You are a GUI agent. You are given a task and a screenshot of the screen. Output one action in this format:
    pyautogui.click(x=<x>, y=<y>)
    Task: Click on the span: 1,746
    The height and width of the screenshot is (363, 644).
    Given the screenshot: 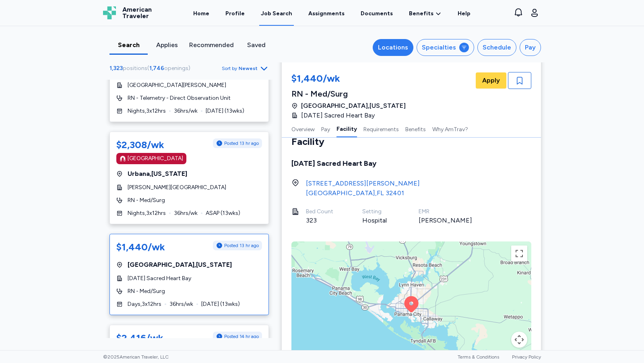 What is the action you would take?
    pyautogui.click(x=157, y=68)
    